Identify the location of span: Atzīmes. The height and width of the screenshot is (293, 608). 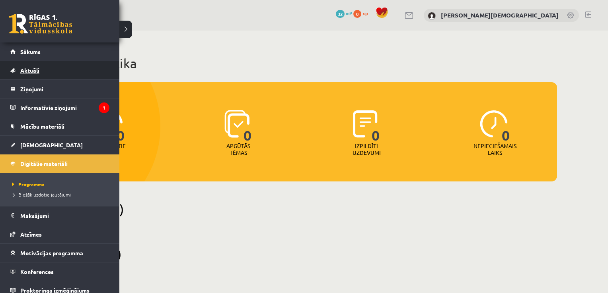
(31, 235).